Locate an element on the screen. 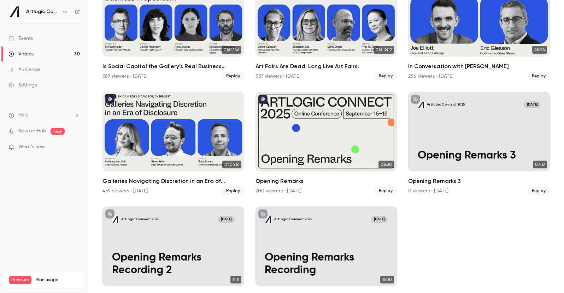  img: Opening Remarks Recording is located at coordinates (268, 220).